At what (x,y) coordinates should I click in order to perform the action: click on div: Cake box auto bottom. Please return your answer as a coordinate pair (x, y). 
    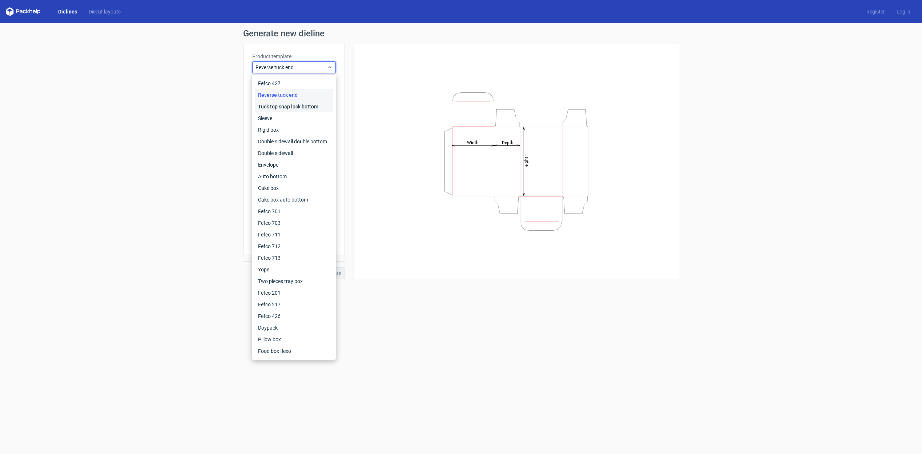
    Looking at the image, I should click on (294, 200).